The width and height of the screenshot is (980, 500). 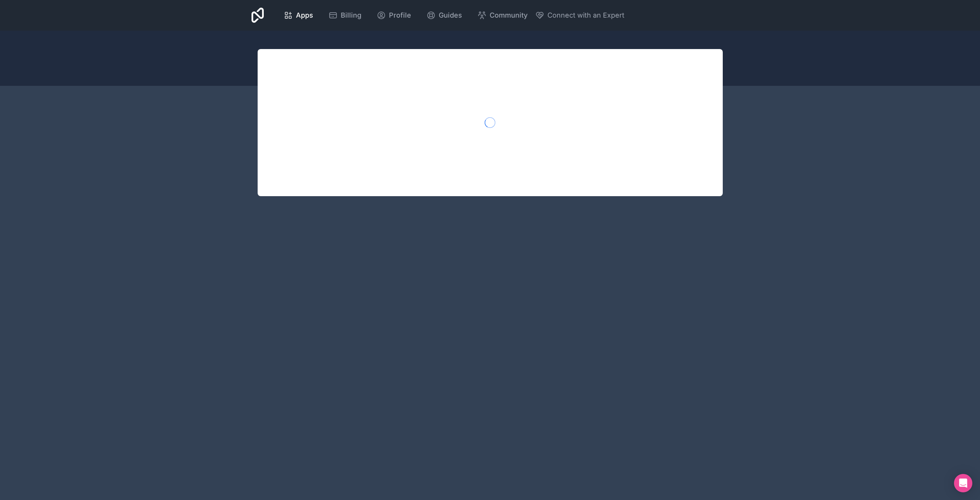 I want to click on a: Billing, so click(x=345, y=16).